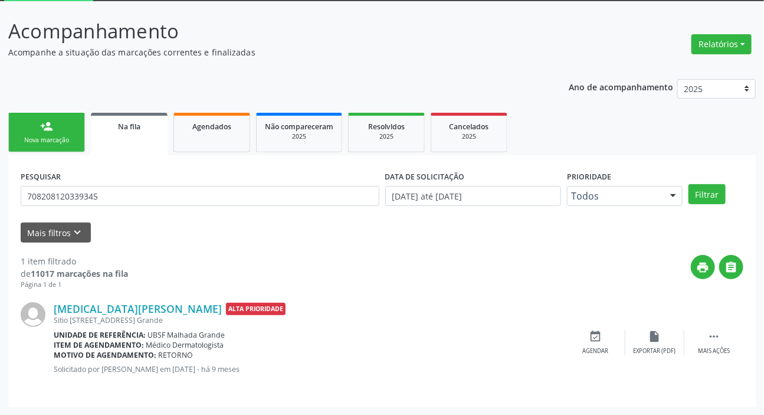 This screenshot has height=415, width=764. I want to click on img: img, so click(33, 314).